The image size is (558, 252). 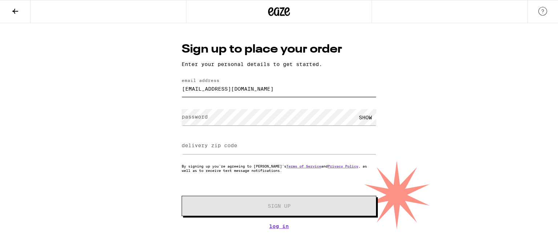 I want to click on input: email address, so click(x=279, y=89).